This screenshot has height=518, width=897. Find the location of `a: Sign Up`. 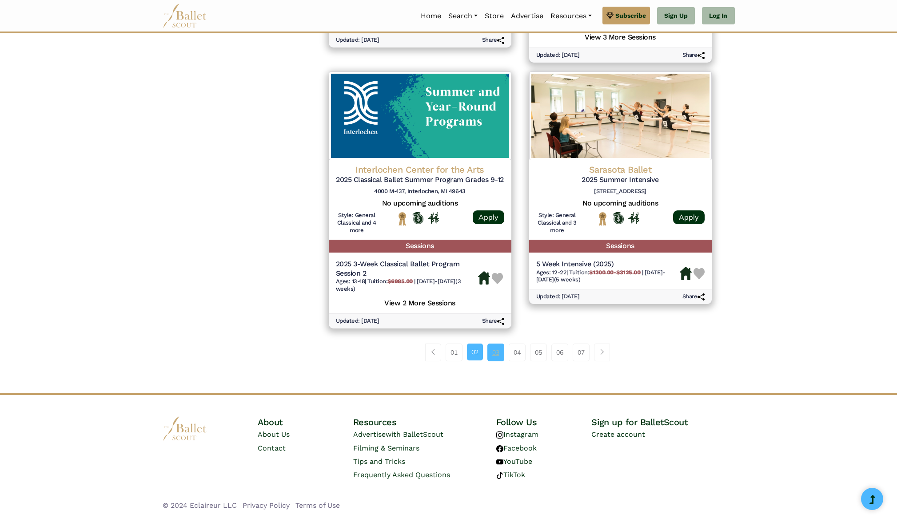

a: Sign Up is located at coordinates (676, 16).